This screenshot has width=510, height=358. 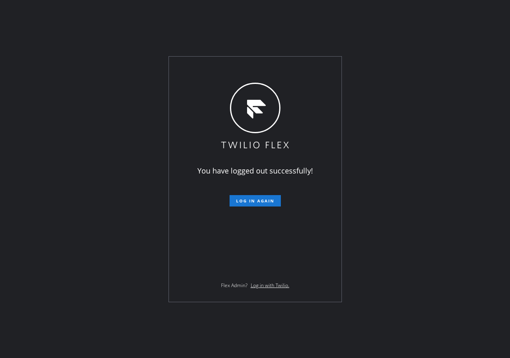 I want to click on span: Flex Admin?, so click(x=234, y=285).